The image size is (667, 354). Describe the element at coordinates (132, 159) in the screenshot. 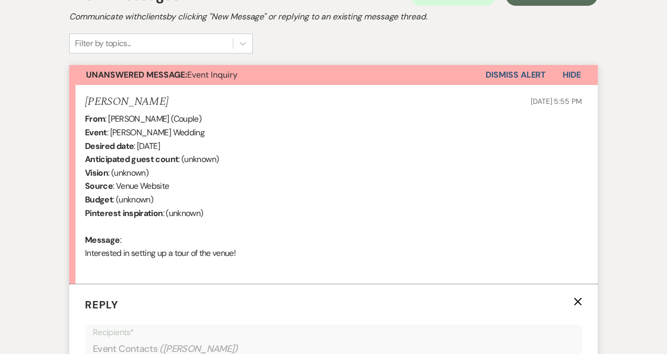

I see `b: Anticipated guest count` at that location.